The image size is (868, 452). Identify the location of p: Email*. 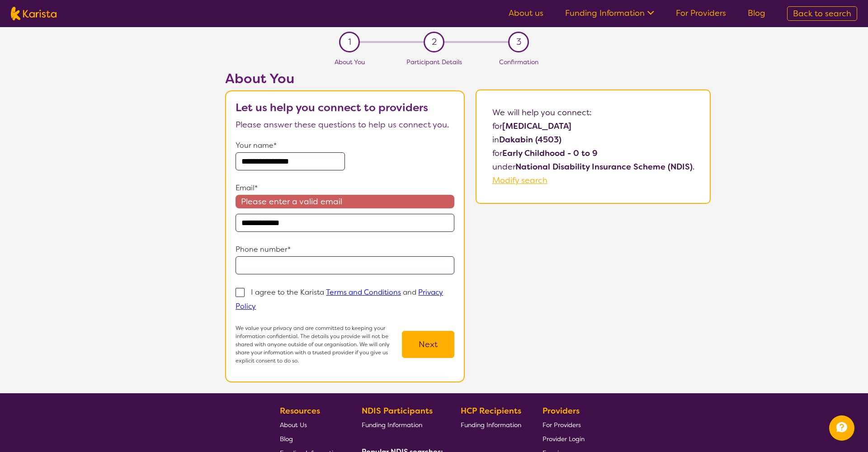
(345, 188).